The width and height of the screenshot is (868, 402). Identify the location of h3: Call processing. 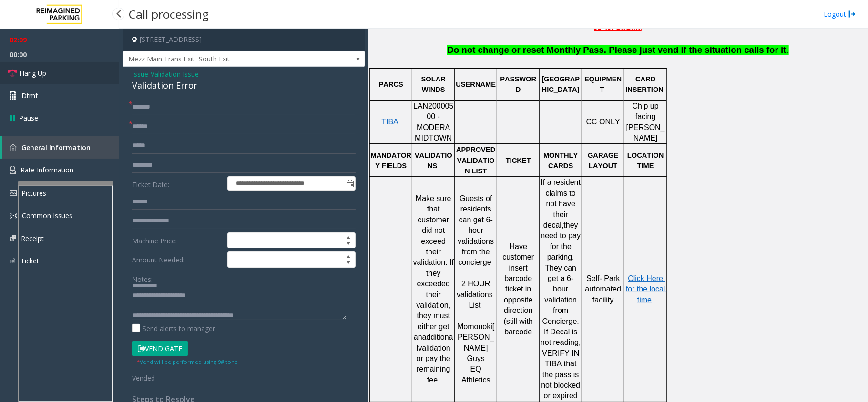
(169, 14).